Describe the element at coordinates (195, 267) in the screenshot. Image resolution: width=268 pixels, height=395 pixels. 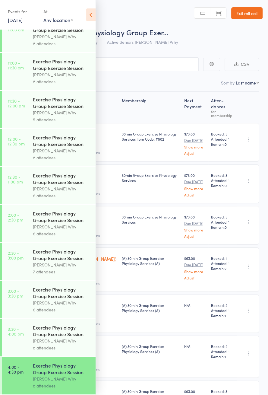
I see `div: $63.00` at that location.